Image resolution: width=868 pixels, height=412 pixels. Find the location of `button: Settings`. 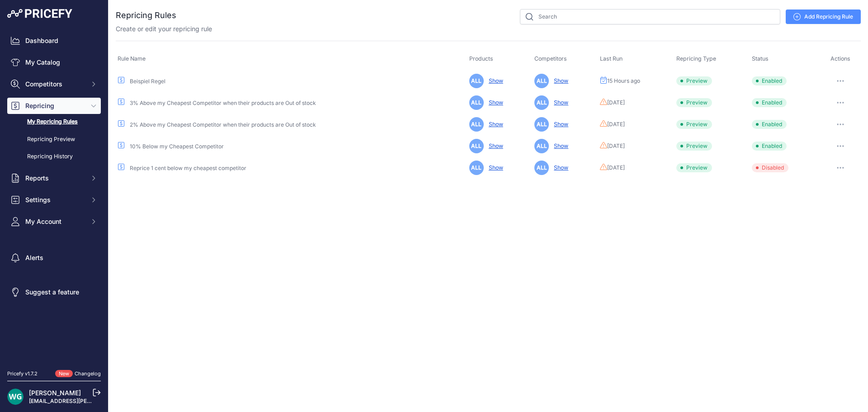

button: Settings is located at coordinates (54, 200).